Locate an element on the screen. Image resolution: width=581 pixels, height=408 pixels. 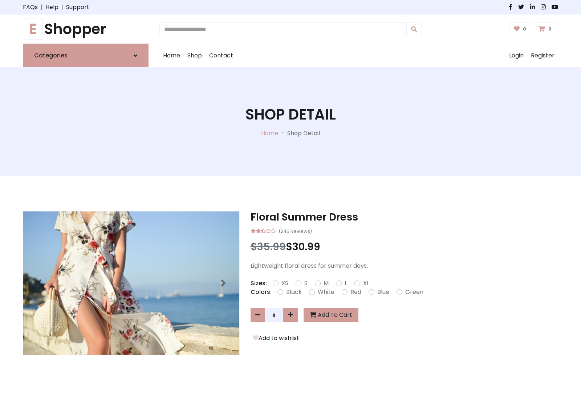
span: 30.99 is located at coordinates (306, 247).